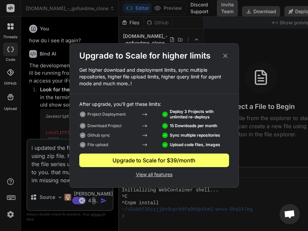  I want to click on p: After upgrade, you'll get these limits:, so click(154, 104).